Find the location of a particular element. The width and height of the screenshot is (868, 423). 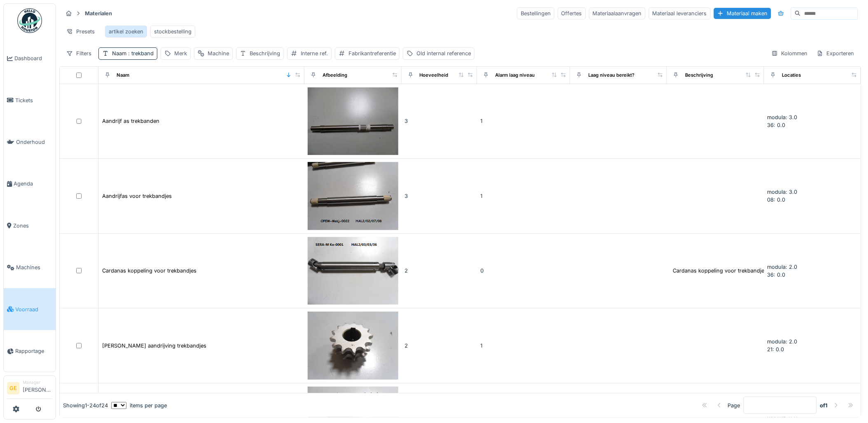

div: Bestellingen is located at coordinates (536, 13).